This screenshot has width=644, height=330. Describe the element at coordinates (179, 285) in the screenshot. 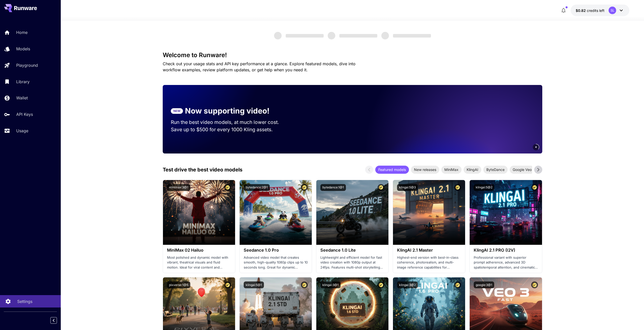

I see `button: pixverse:1@5` at that location.